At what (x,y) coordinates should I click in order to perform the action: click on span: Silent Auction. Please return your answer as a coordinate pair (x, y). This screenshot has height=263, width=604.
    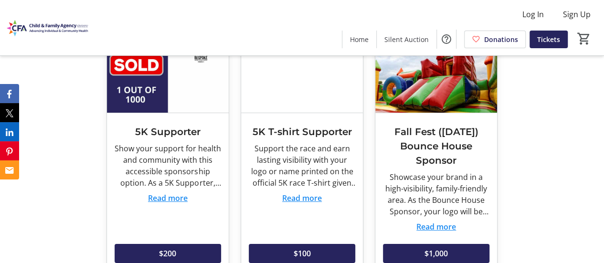
    Looking at the image, I should click on (406, 39).